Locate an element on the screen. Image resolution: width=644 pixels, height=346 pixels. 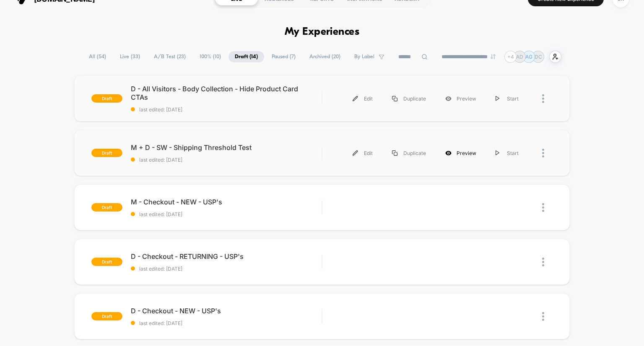
span: M + D - SW - Shipping Threshold Test is located at coordinates (227, 148).